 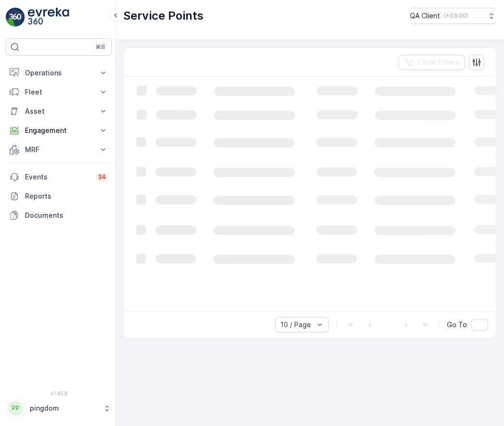 What do you see at coordinates (58, 111) in the screenshot?
I see `button: Asset` at bounding box center [58, 111].